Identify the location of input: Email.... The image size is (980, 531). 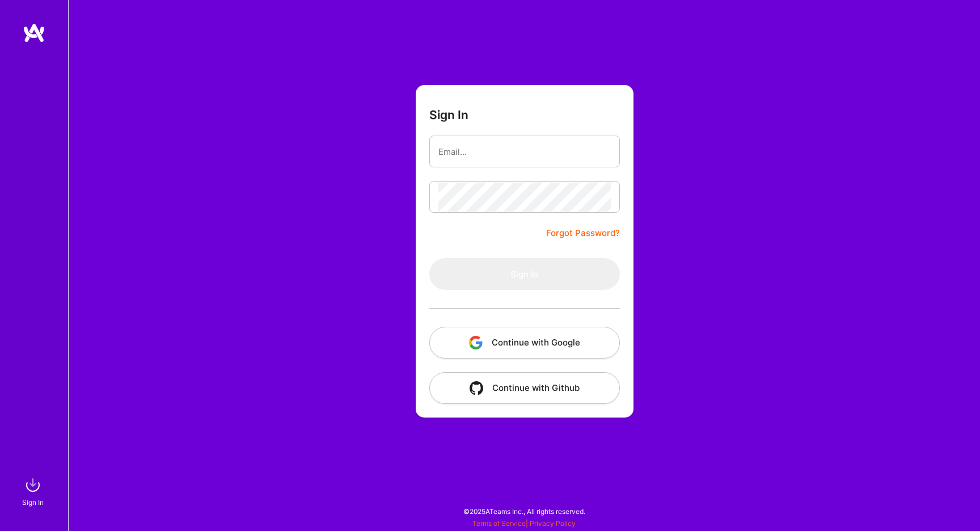
(525, 152).